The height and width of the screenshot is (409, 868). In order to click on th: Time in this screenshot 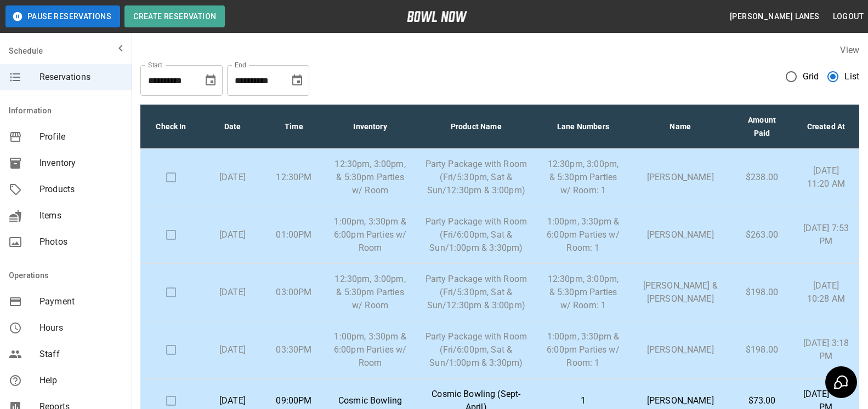, I will do `click(294, 127)`.